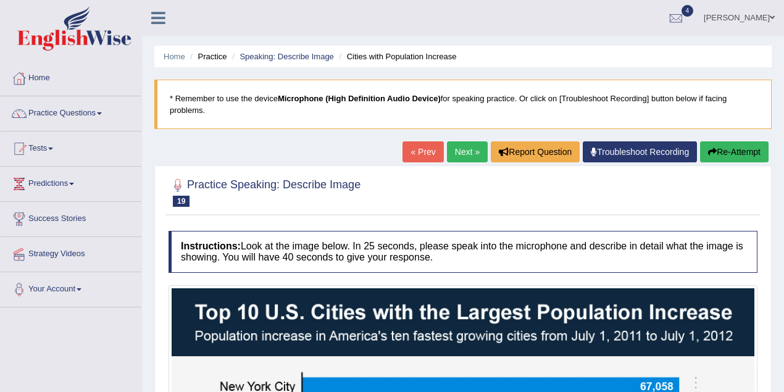 Image resolution: width=784 pixels, height=392 pixels. What do you see at coordinates (264, 191) in the screenshot?
I see `h2: Practice Speaking: Describe Image` at bounding box center [264, 191].